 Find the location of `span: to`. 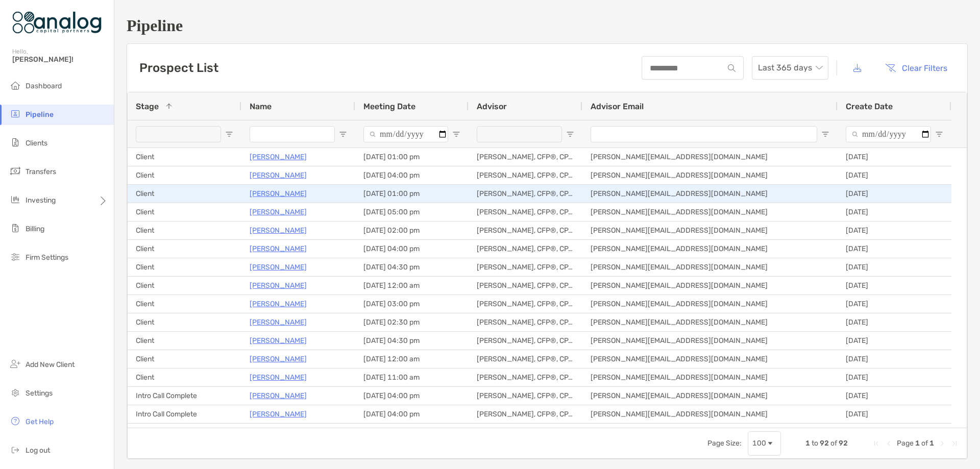

span: to is located at coordinates (815, 443).